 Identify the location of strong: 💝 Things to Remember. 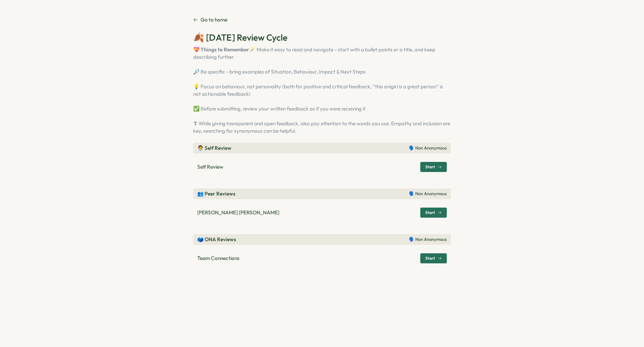
(222, 50).